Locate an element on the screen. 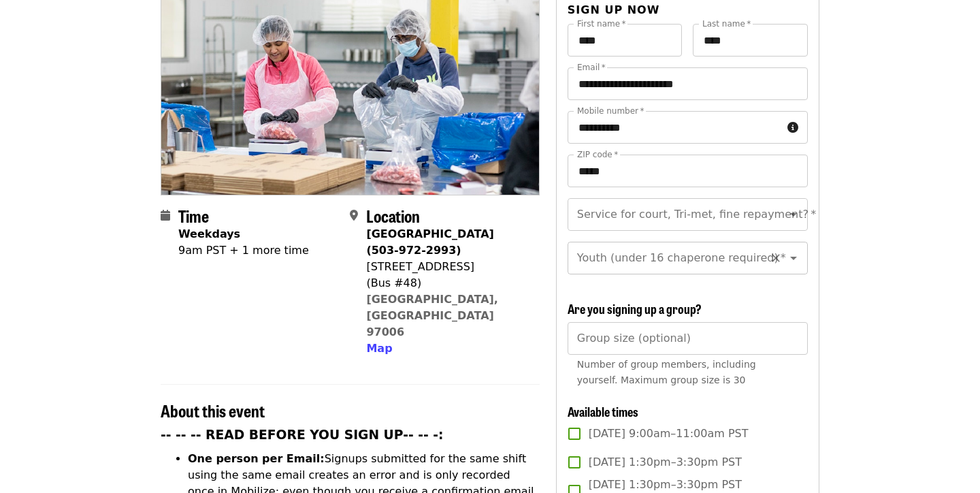  span: Sign up now is located at coordinates (614, 9).